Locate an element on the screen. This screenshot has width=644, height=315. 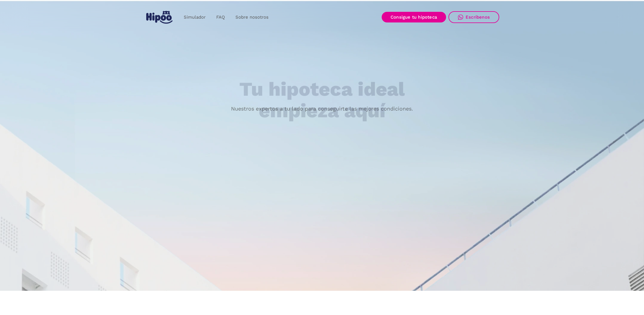
a: Sobre nosotros is located at coordinates (252, 17).